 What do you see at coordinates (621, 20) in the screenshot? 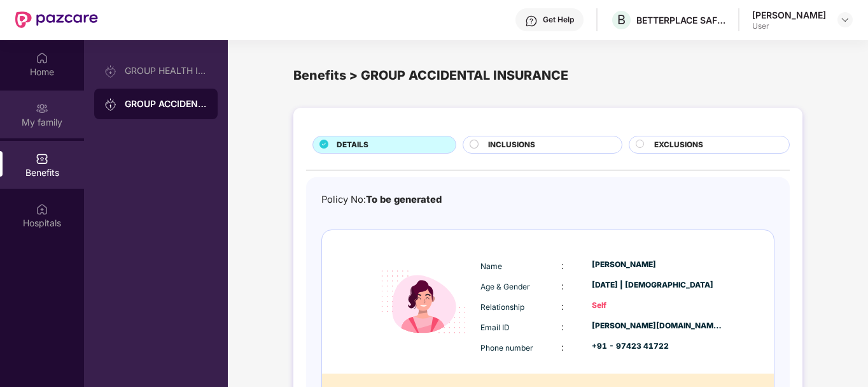
I see `span: B` at bounding box center [621, 20].